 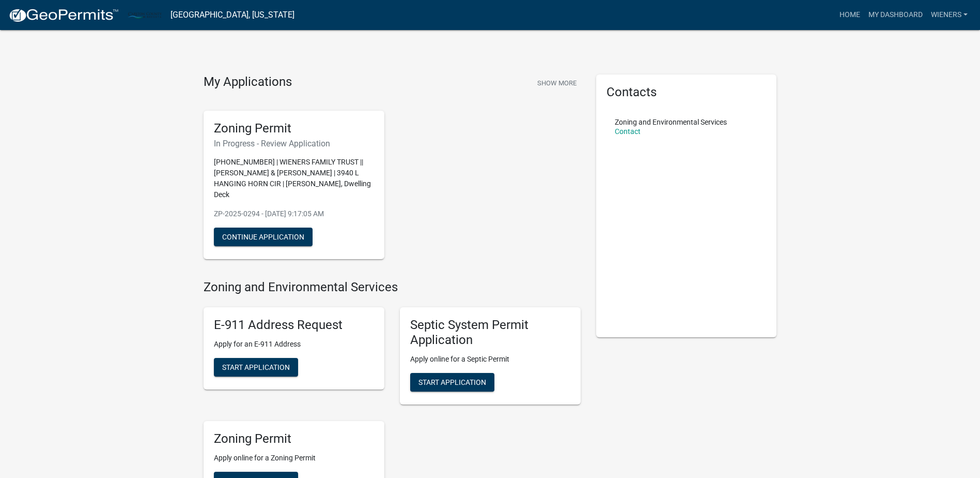 What do you see at coordinates (895, 15) in the screenshot?
I see `a: My Dashboard` at bounding box center [895, 15].